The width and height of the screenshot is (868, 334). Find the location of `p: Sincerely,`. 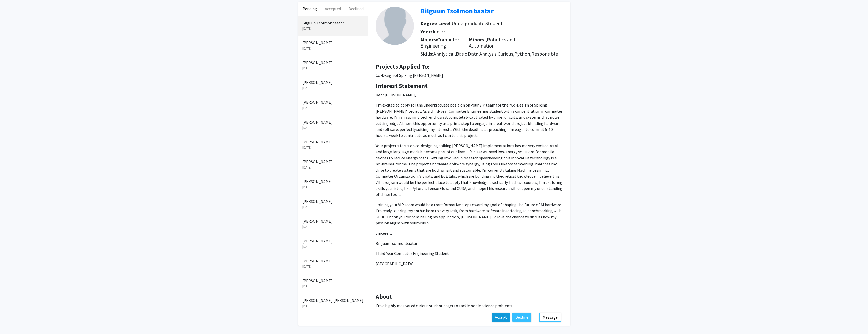

p: Sincerely, is located at coordinates (469, 233).